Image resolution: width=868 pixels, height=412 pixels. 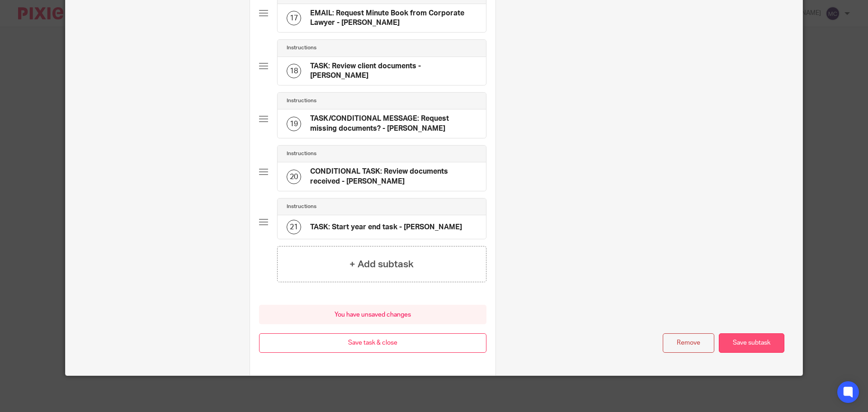 What do you see at coordinates (294, 124) in the screenshot?
I see `div: 19` at bounding box center [294, 124].